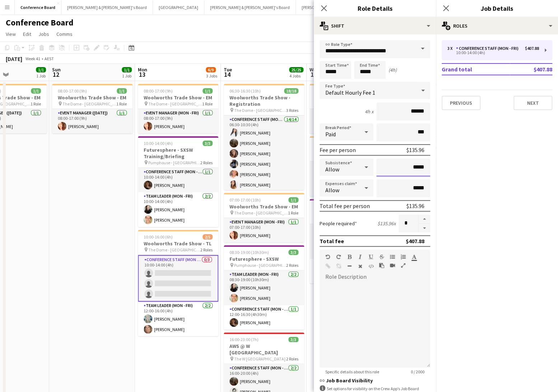 Image resolution: width=558 pixels, height=392 pixels. What do you see at coordinates (414, 257) in the screenshot?
I see `button: Text Color` at bounding box center [414, 257].